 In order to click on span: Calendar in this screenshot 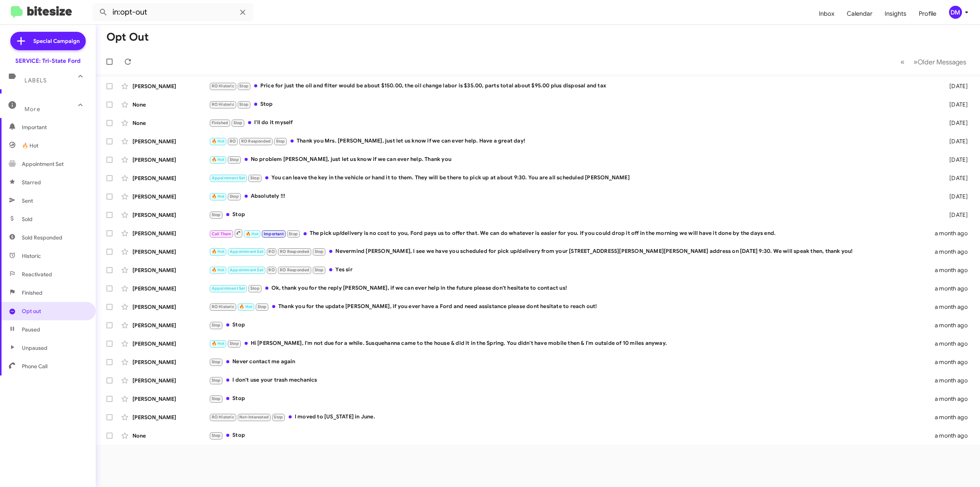, I will do `click(860, 14)`.